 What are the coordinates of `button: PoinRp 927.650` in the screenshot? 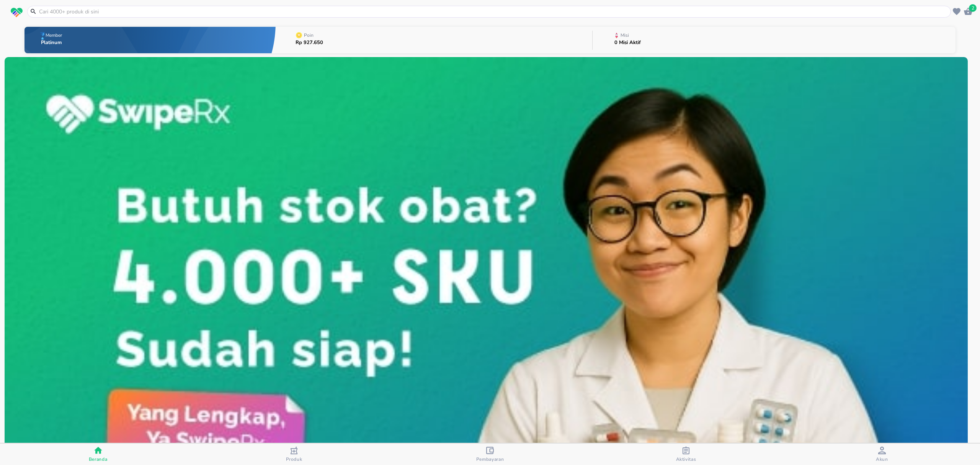 It's located at (434, 40).